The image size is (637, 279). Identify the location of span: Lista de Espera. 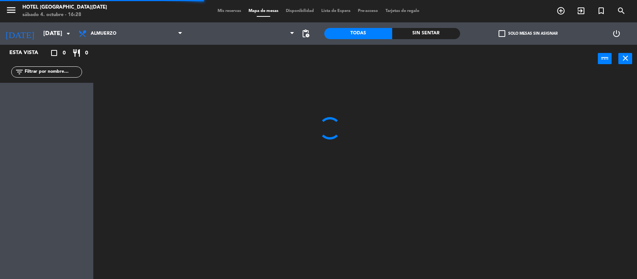
(336, 11).